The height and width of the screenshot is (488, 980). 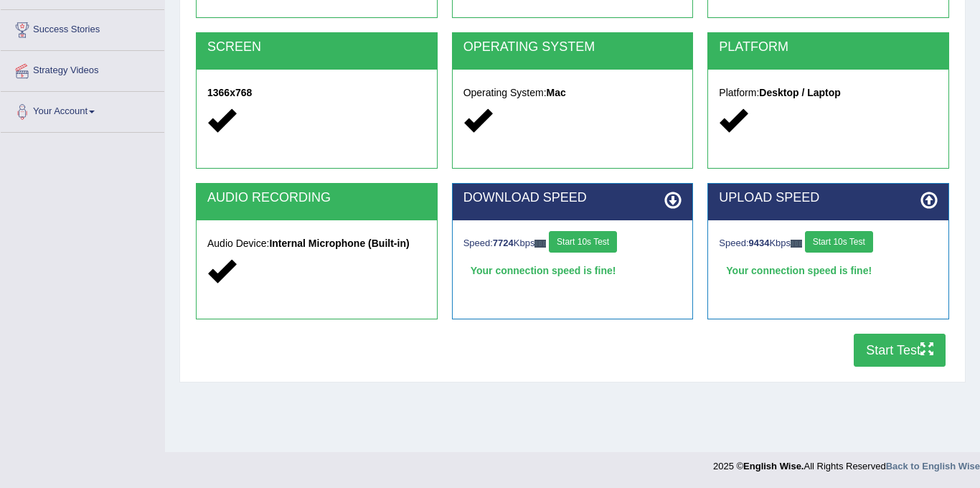 I want to click on h5: Operating System:, so click(x=572, y=93).